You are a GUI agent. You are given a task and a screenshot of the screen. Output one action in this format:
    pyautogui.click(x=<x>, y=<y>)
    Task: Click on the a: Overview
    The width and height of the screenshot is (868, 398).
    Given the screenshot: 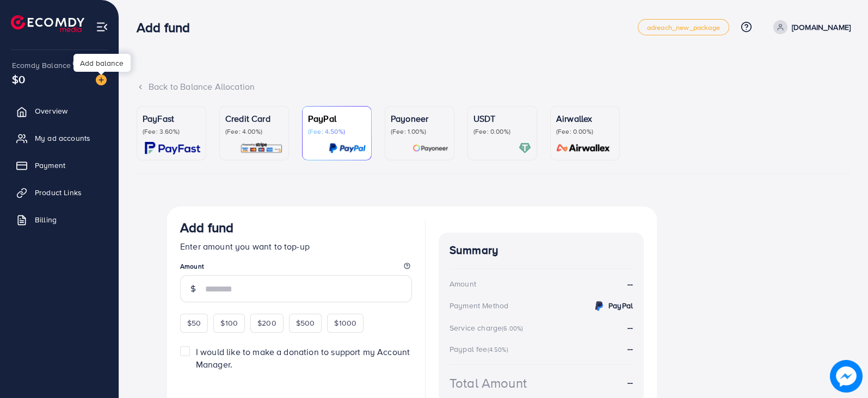 What is the action you would take?
    pyautogui.click(x=59, y=111)
    